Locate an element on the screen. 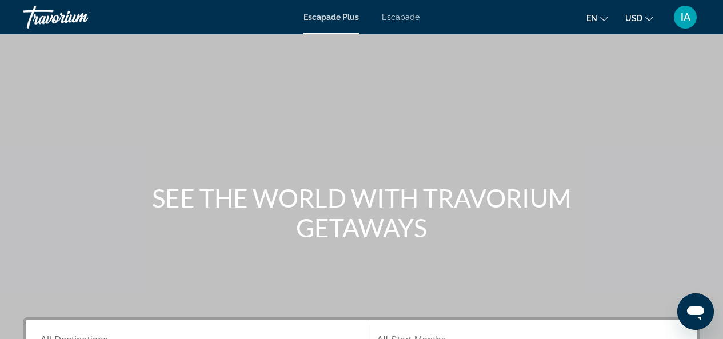 This screenshot has height=339, width=723. button: Meniu utilizator is located at coordinates (686, 17).